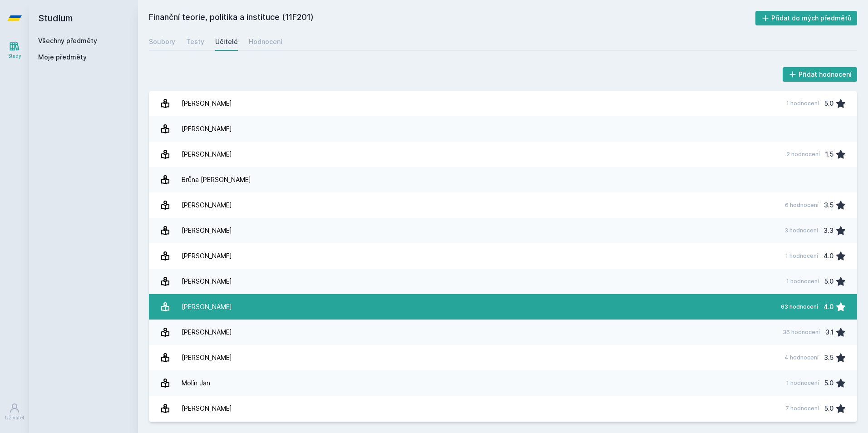 This screenshot has width=868, height=433. Describe the element at coordinates (14, 50) in the screenshot. I see `a: Study` at that location.